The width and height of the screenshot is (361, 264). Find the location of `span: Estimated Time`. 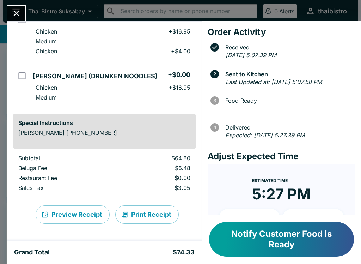

span: Estimated Time is located at coordinates (270, 180).